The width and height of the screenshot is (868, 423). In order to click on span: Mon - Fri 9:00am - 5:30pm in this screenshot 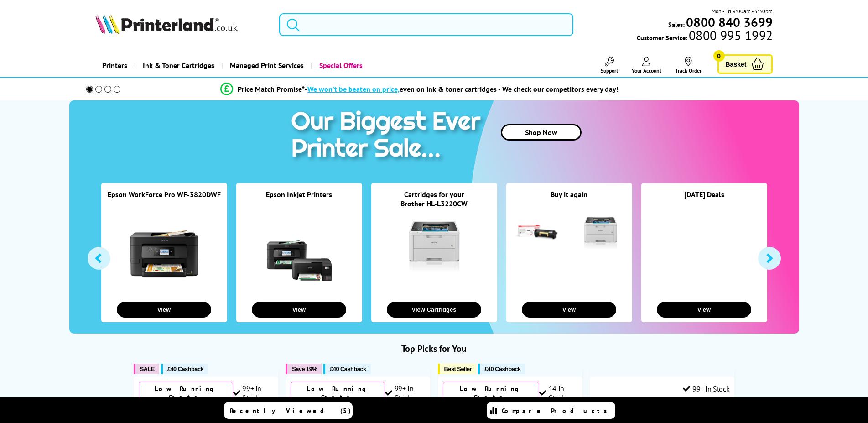, I will do `click(742, 11)`.